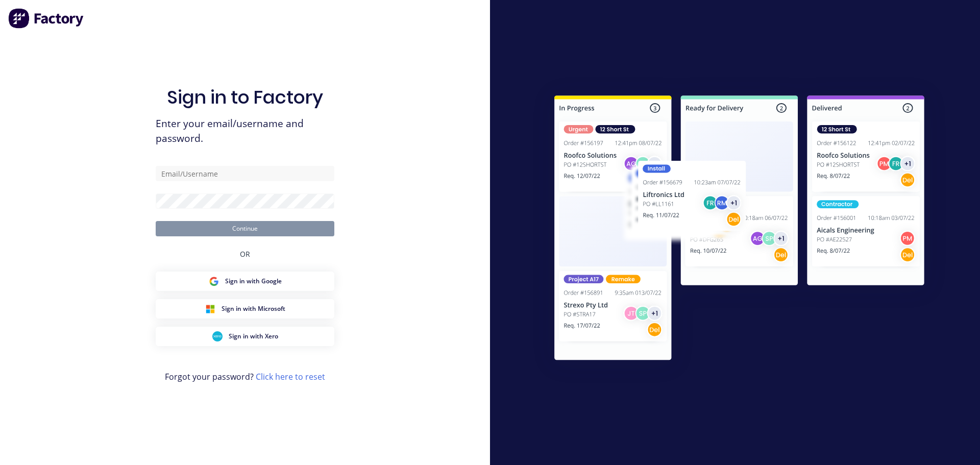 This screenshot has height=465, width=980. Describe the element at coordinates (245, 377) in the screenshot. I see `span: Forgot your password?` at that location.